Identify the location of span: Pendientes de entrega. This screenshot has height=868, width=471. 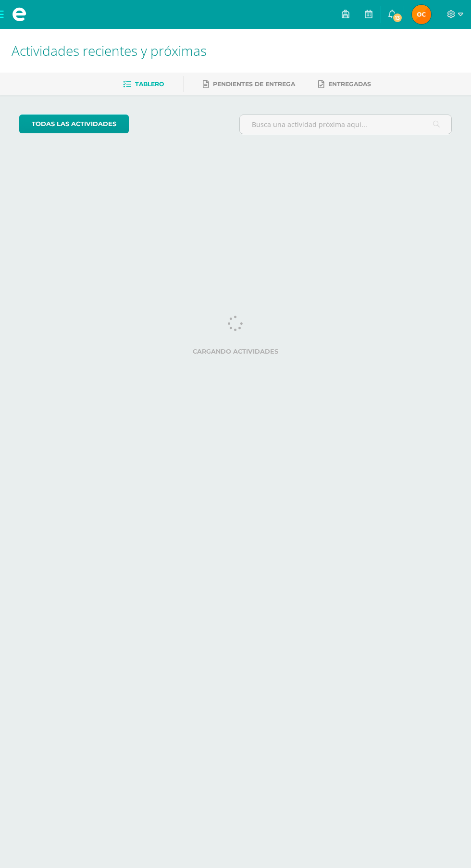
(254, 84).